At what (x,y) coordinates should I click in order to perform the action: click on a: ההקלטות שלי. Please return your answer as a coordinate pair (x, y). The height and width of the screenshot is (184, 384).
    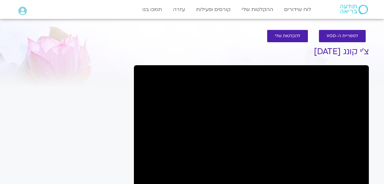
    Looking at the image, I should click on (257, 9).